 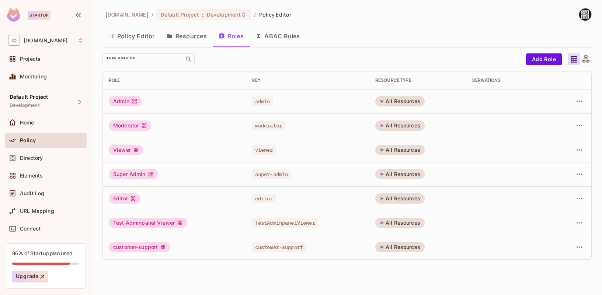 What do you see at coordinates (125, 101) in the screenshot?
I see `div: Admin` at bounding box center [125, 101].